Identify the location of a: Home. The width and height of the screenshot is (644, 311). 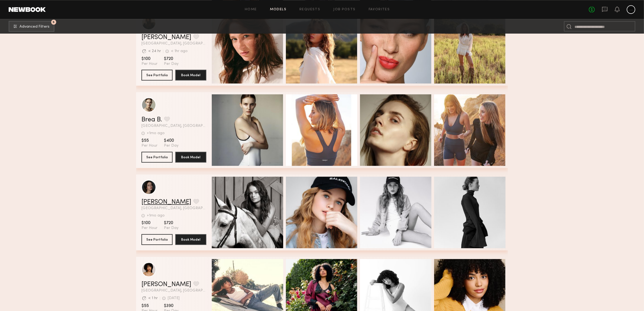
(251, 10).